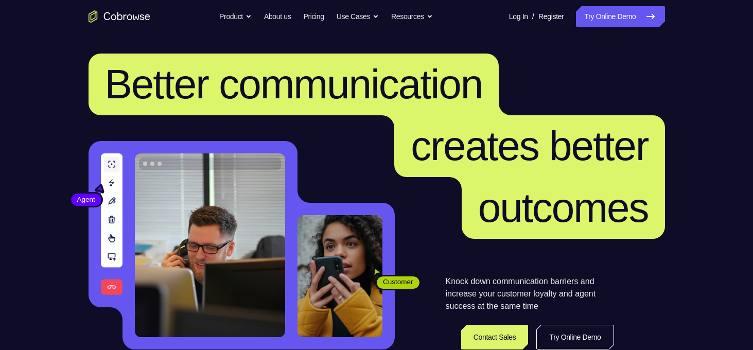 The image size is (753, 350). I want to click on a: Go to the home page, so click(119, 16).